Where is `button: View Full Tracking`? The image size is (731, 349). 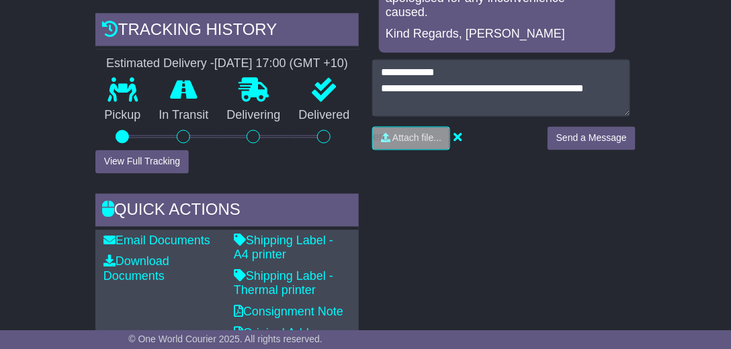
button: View Full Tracking is located at coordinates (142, 162).